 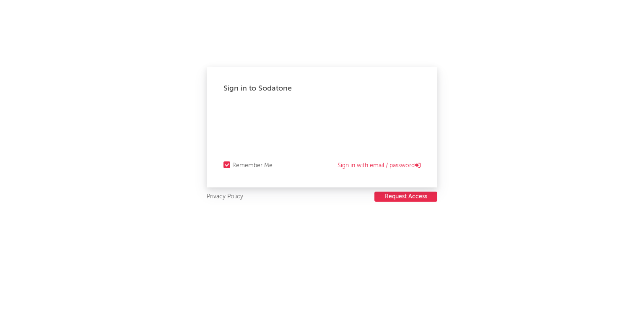 What do you see at coordinates (252, 166) in the screenshot?
I see `div: Remember Me` at bounding box center [252, 166].